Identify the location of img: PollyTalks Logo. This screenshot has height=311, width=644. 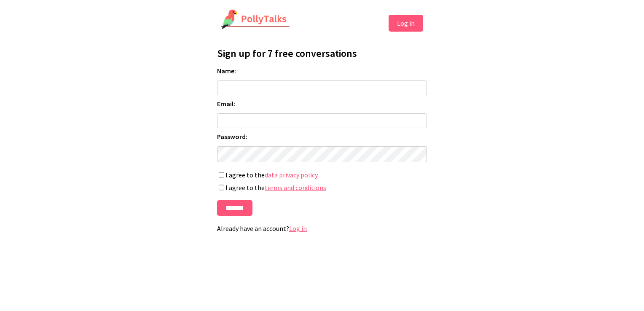
(256, 20).